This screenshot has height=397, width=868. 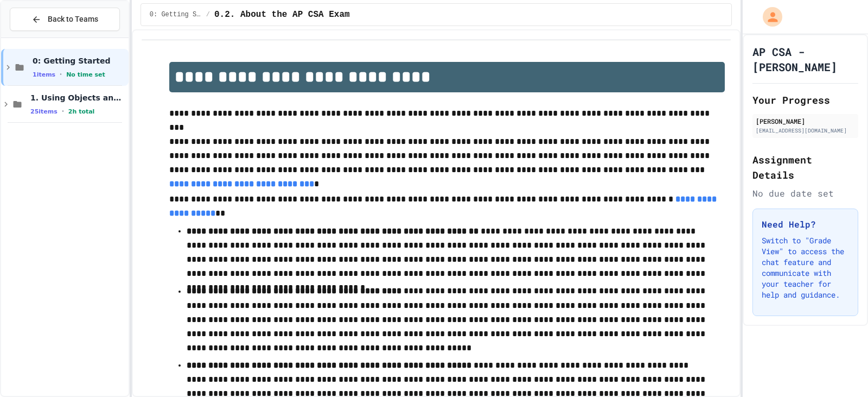 What do you see at coordinates (805, 193) in the screenshot?
I see `div: No due date set` at bounding box center [805, 193].